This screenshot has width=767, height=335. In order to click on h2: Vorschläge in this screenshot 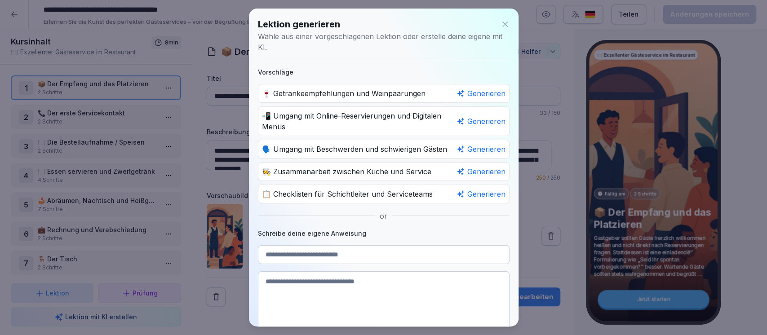, I will do `click(384, 72)`.